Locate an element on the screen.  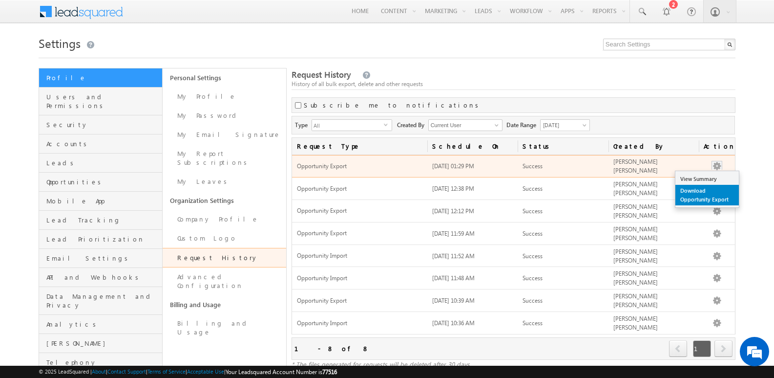
a: My Leaves is located at coordinates (224, 181).